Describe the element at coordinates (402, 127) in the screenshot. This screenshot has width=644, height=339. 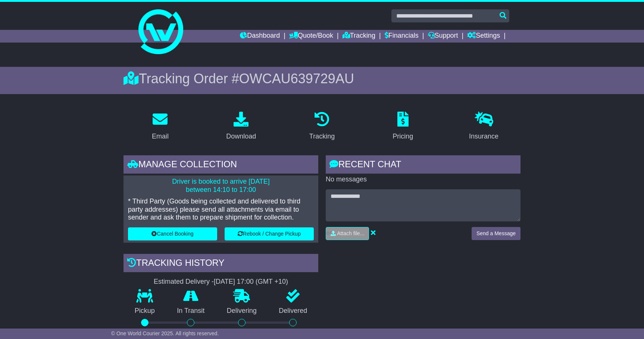
I see `a: Pricing` at that location.